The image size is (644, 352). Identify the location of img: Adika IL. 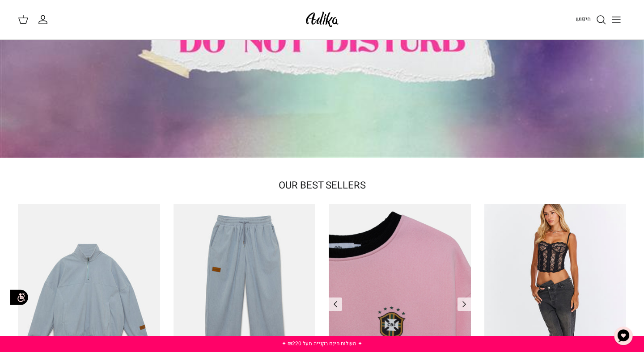
(322, 20).